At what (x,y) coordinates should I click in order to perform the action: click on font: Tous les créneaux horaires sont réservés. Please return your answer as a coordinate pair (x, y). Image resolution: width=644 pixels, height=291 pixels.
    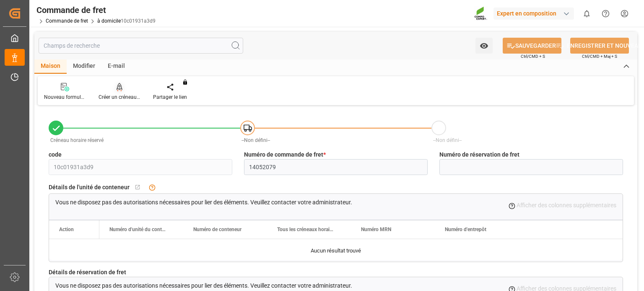
    Looking at the image, I should click on (322, 229).